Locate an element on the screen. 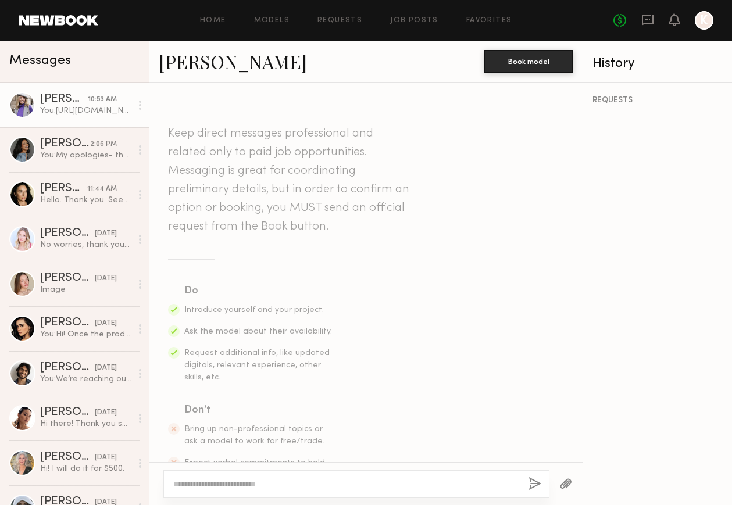  div: Don’t is located at coordinates (259, 410).